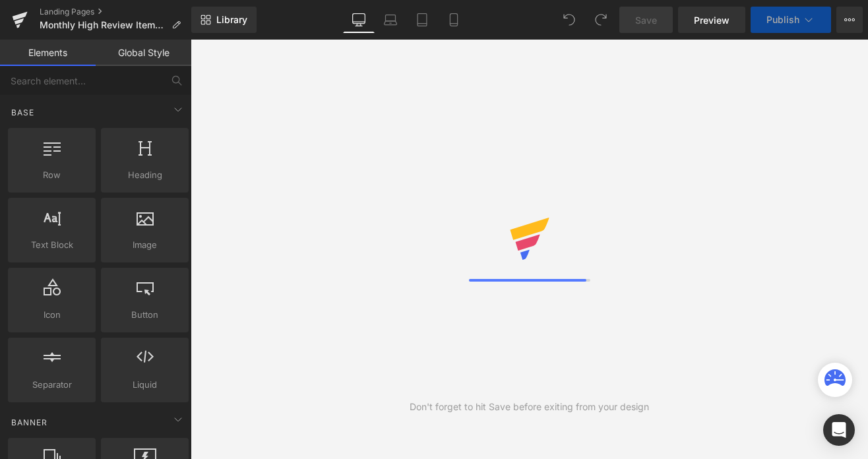 Image resolution: width=868 pixels, height=459 pixels. What do you see at coordinates (791, 20) in the screenshot?
I see `button: Publish` at bounding box center [791, 20].